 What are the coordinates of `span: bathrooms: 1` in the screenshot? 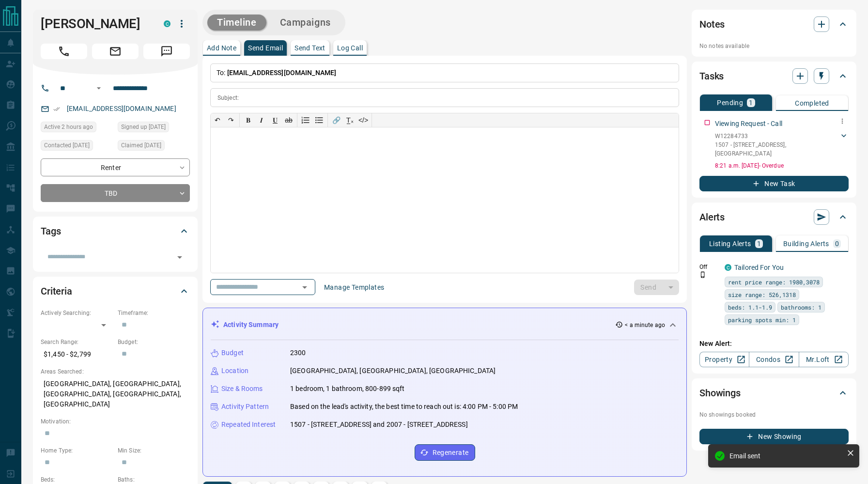 It's located at (801, 307).